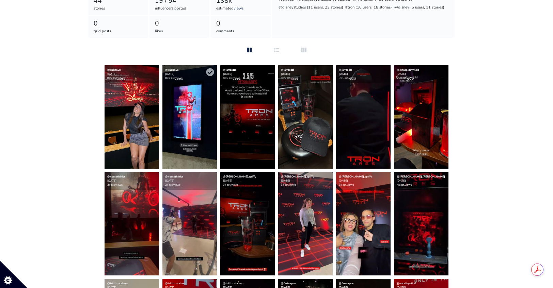  What do you see at coordinates (118, 9) in the screenshot?
I see `div: stories` at bounding box center [118, 9].